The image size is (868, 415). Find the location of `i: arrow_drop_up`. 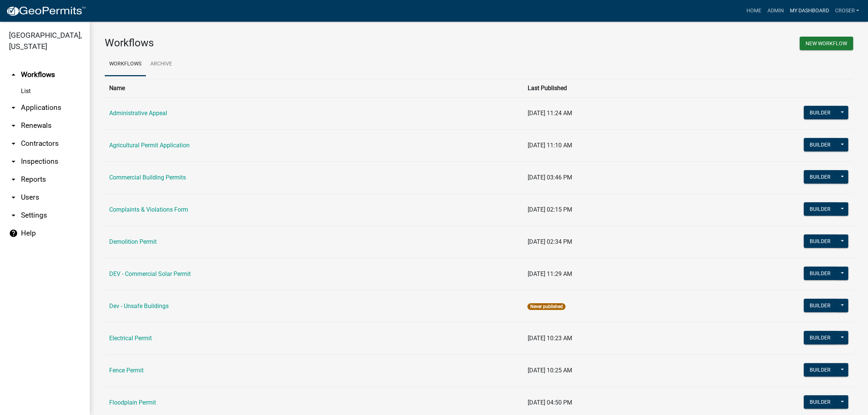

i: arrow_drop_up is located at coordinates (13, 75).